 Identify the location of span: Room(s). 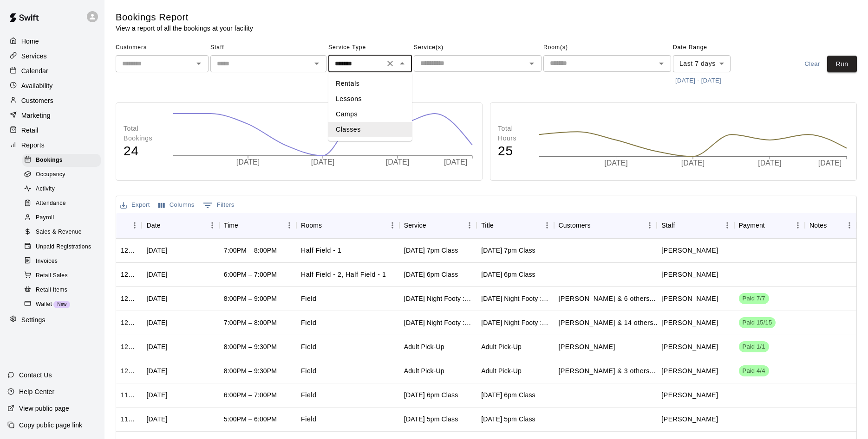
(607, 48).